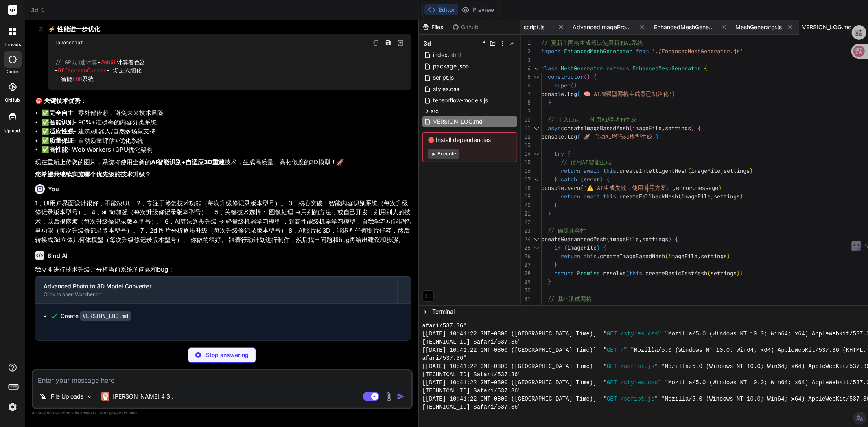 The width and height of the screenshot is (868, 427). What do you see at coordinates (526, 145) in the screenshot?
I see `div: 13` at bounding box center [526, 145].